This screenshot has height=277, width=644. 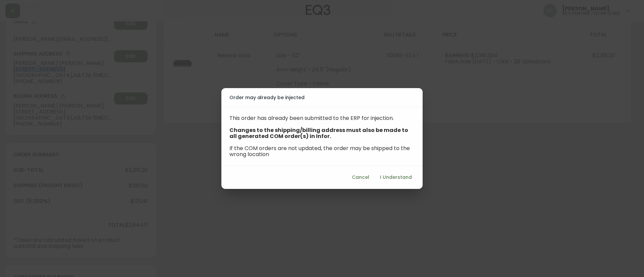 What do you see at coordinates (396, 177) in the screenshot?
I see `button: I Understand` at bounding box center [396, 177].